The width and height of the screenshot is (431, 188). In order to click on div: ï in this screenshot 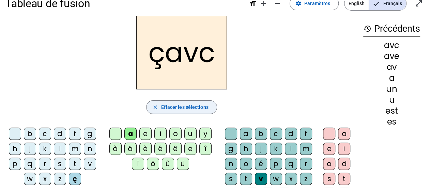, I will do `click(138, 164)`.